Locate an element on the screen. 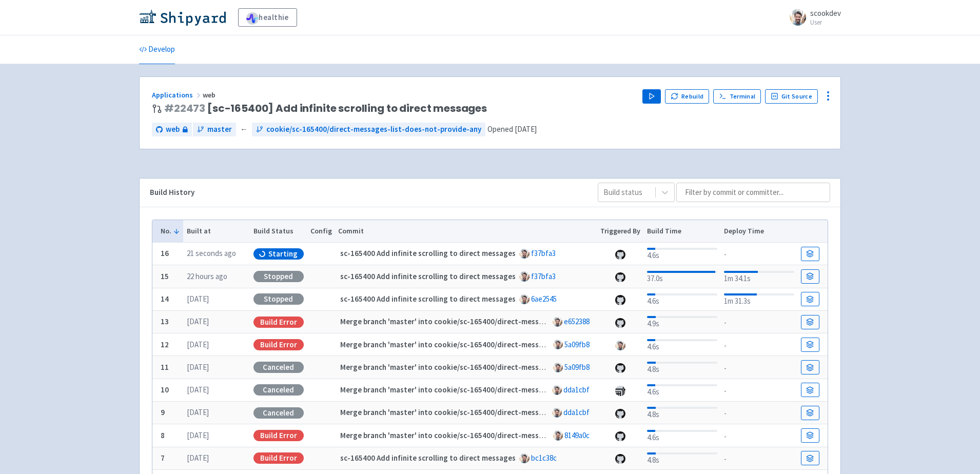  a: Develop is located at coordinates (157, 50).